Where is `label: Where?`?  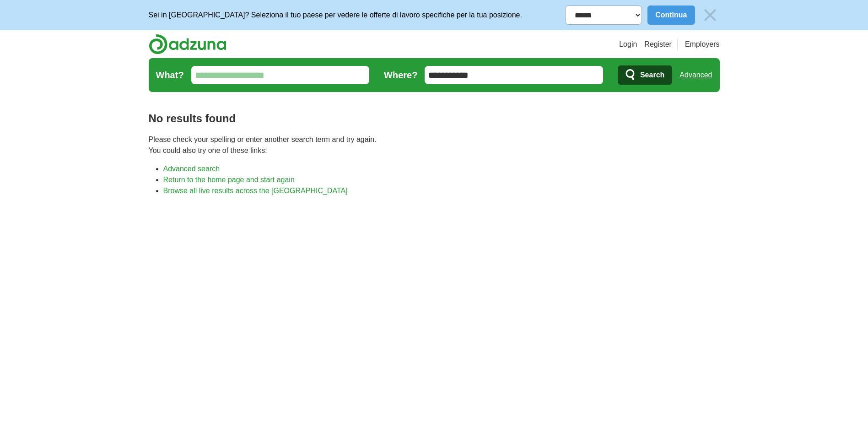 label: Where? is located at coordinates (401, 75).